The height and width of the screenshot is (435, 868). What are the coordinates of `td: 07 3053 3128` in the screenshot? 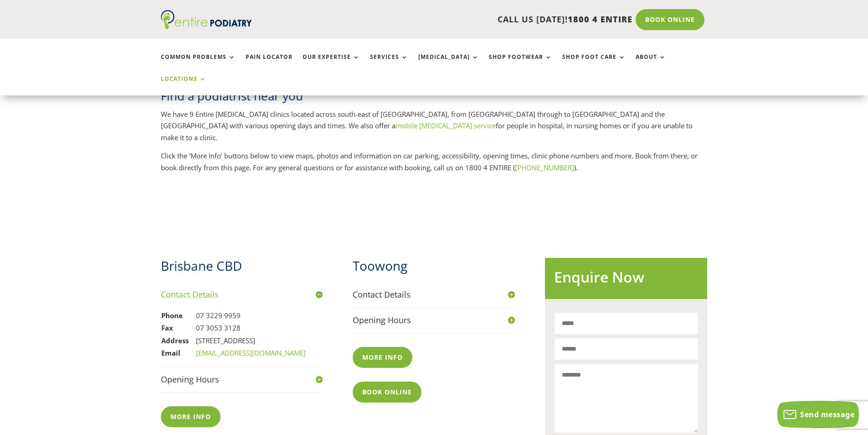 It's located at (251, 328).